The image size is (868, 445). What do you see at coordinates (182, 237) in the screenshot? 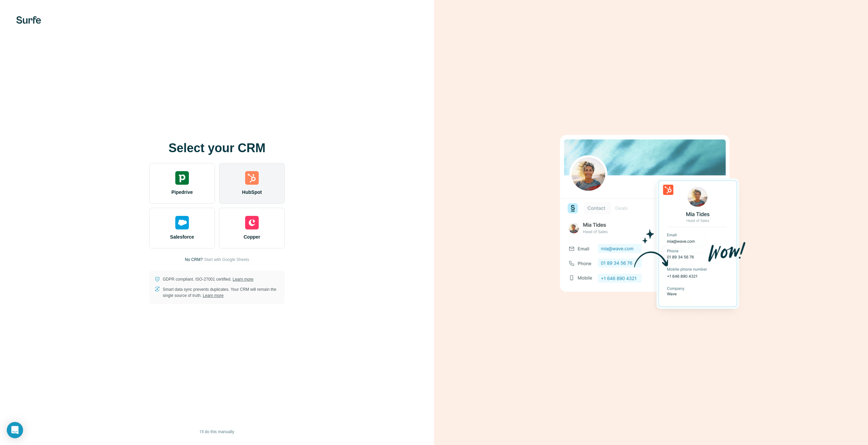
I see `span: Salesforce` at bounding box center [182, 237].